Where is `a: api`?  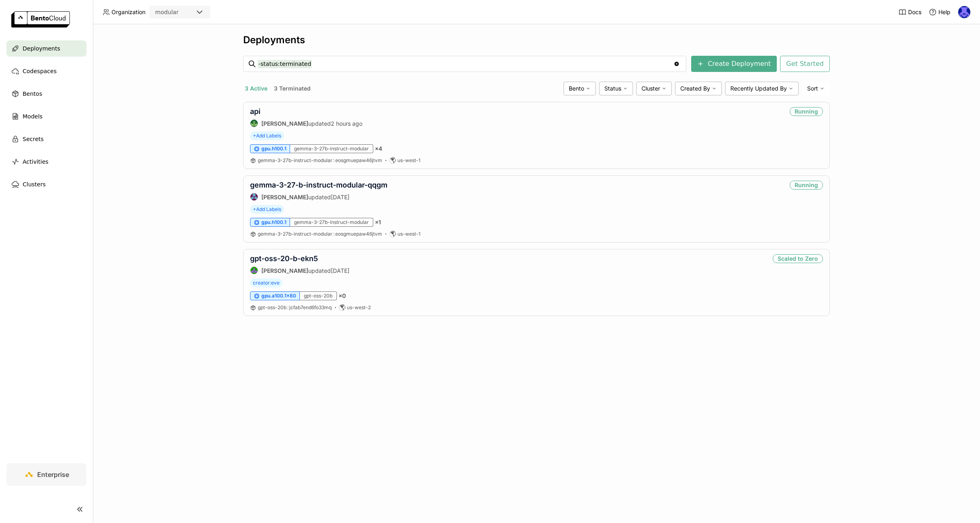 a: api is located at coordinates (255, 111).